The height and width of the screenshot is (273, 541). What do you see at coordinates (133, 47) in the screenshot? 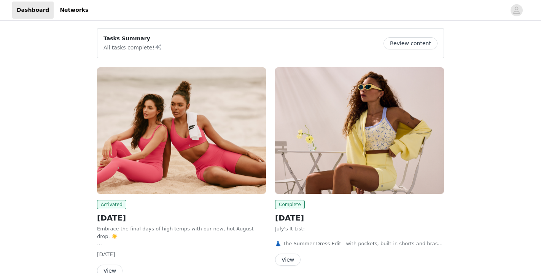
I see `p: All tasks complete!` at bounding box center [133, 47].